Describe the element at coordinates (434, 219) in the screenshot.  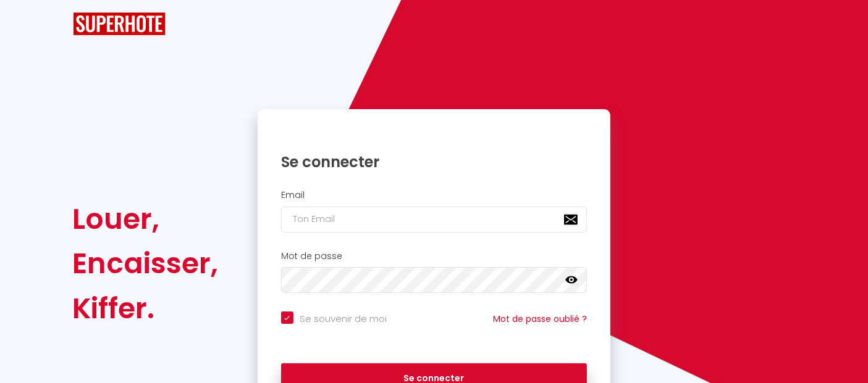
I see `input: Ton Email` at that location.